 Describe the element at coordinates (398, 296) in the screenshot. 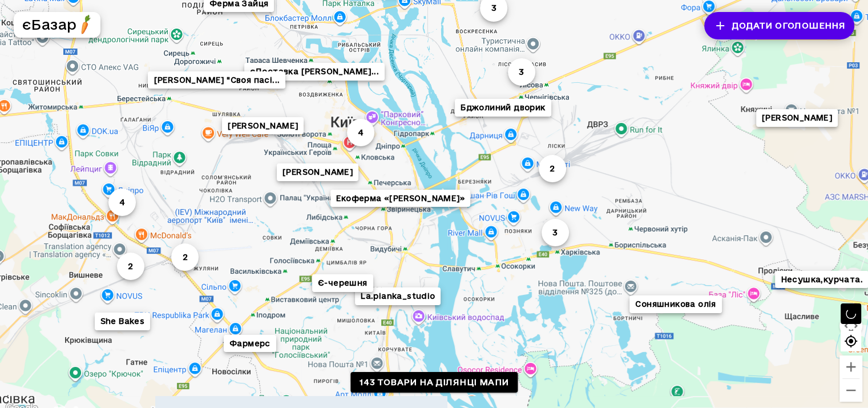

I see `button: La.pianka_studio` at that location.